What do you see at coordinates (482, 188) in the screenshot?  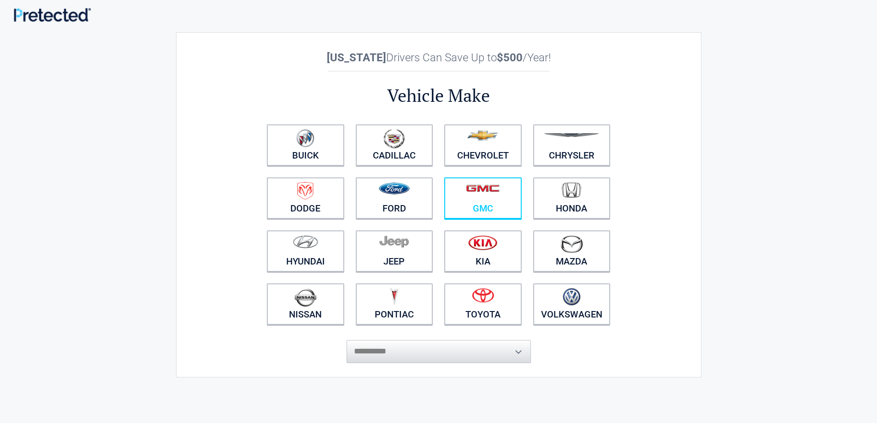 I see `img: gmc` at bounding box center [482, 188].